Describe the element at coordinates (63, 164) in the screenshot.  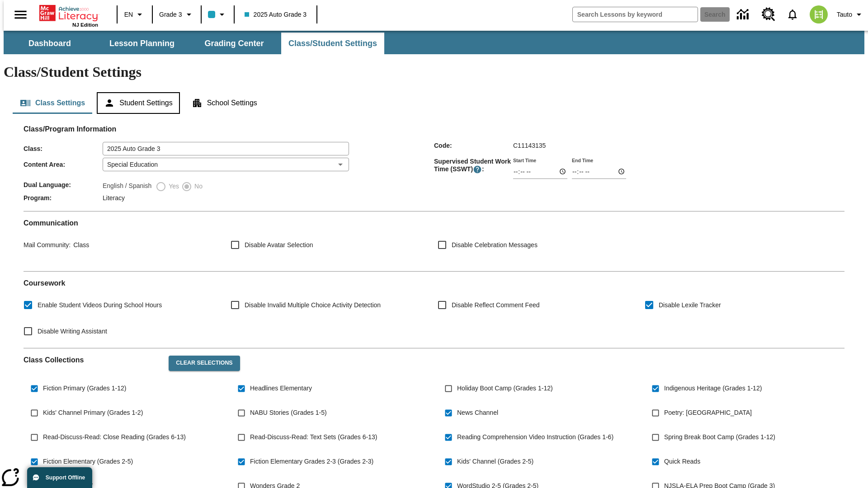
I see `span: Content Area :` at that location.